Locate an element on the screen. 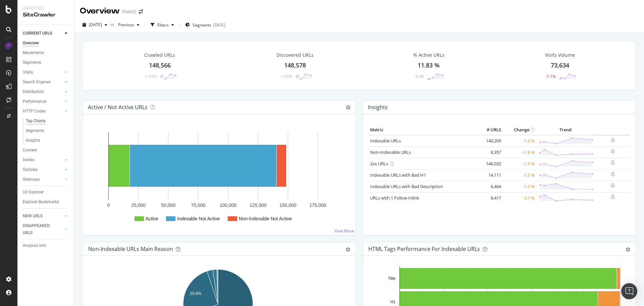 This screenshot has height=306, width=644. a: Performance is located at coordinates (43, 101).